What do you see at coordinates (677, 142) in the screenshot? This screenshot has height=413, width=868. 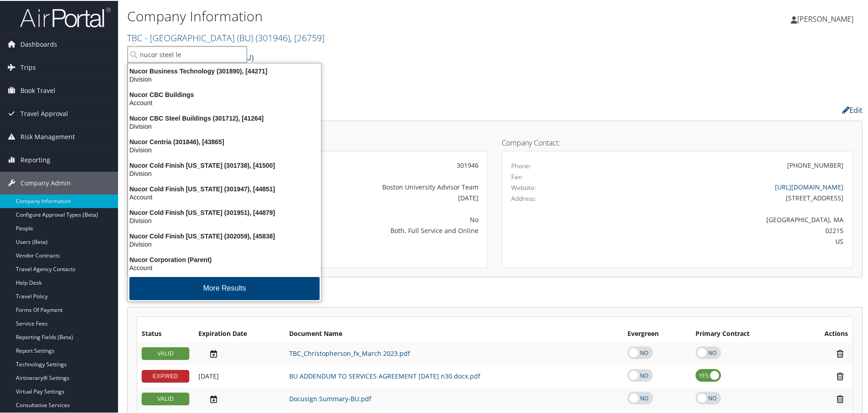 I see `h4: Company Contact:` at bounding box center [677, 142].